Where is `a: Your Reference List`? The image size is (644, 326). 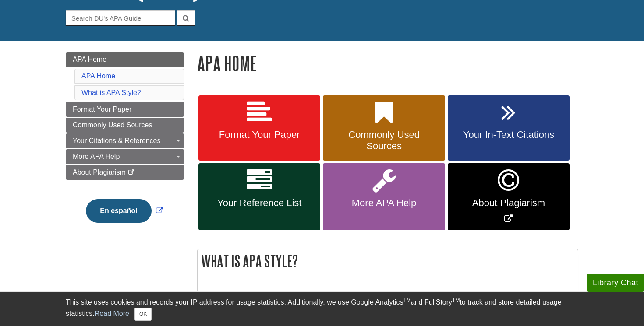
a: Your Reference List is located at coordinates (260, 197).